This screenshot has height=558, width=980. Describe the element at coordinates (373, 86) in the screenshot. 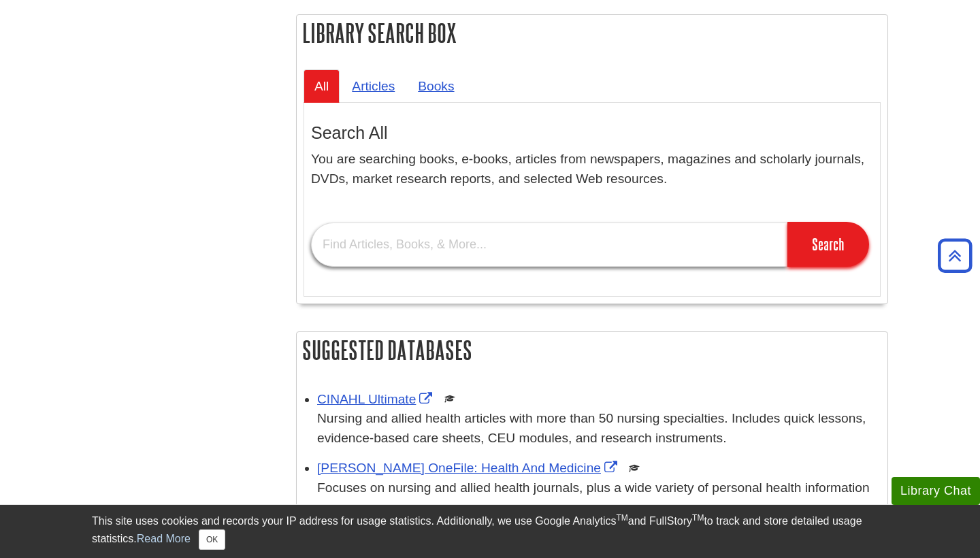

I see `a: Articles` at that location.